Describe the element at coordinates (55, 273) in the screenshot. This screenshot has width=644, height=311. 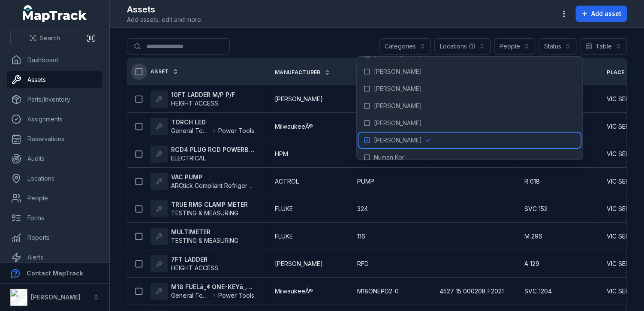
I see `strong: Contact MapTrack` at that location.